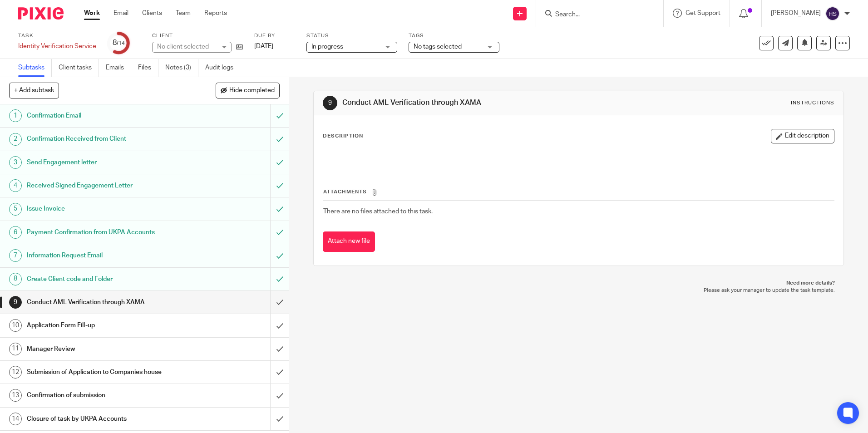 The image size is (868, 433). I want to click on h1: Send Engagement letter, so click(105, 162).